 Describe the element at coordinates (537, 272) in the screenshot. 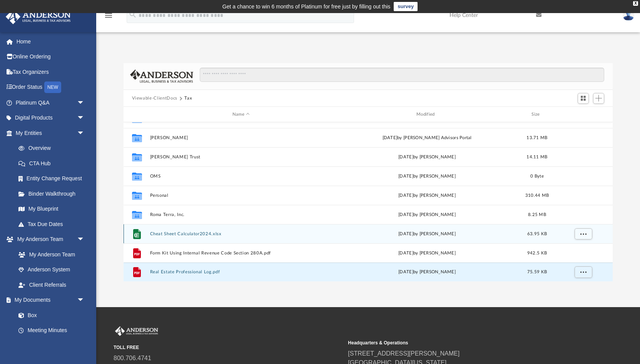

I see `span: 75.59 KB` at that location.